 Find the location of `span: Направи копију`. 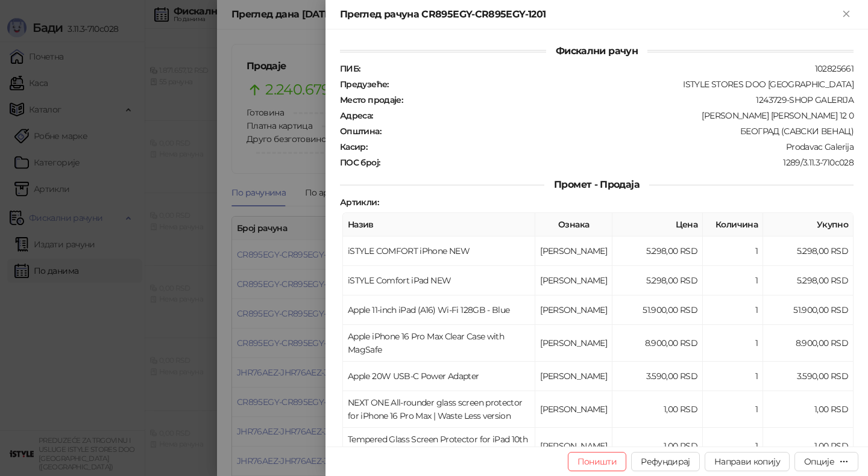

span: Направи копију is located at coordinates (747, 462).